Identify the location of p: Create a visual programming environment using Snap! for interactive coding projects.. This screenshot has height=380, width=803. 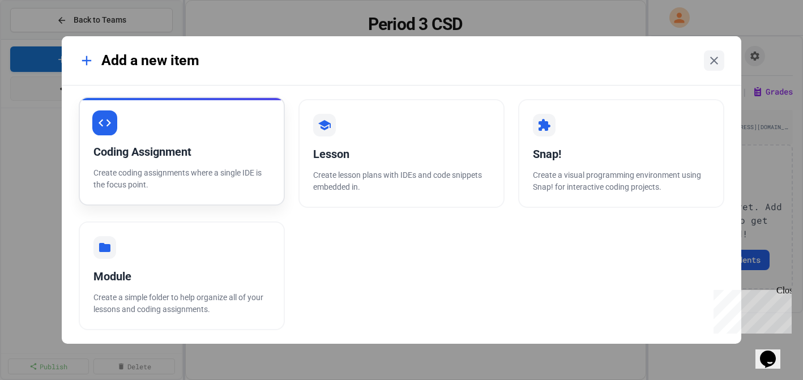
(621, 181).